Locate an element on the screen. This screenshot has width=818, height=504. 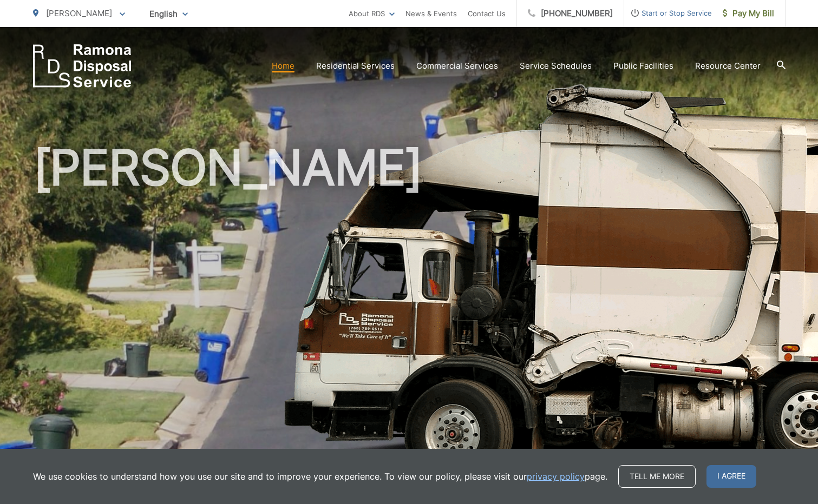
span: I agree is located at coordinates (732, 477).